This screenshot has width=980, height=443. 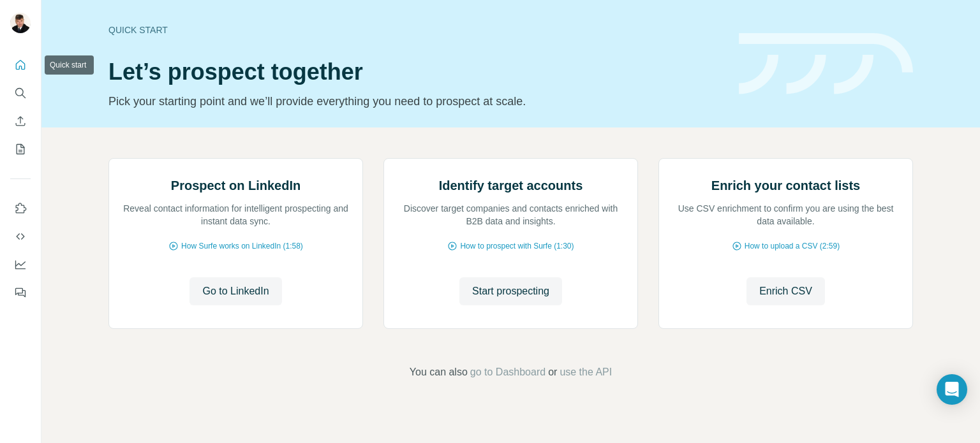 What do you see at coordinates (517, 246) in the screenshot?
I see `span: How to prospect with Surfe (1:30)` at bounding box center [517, 246].